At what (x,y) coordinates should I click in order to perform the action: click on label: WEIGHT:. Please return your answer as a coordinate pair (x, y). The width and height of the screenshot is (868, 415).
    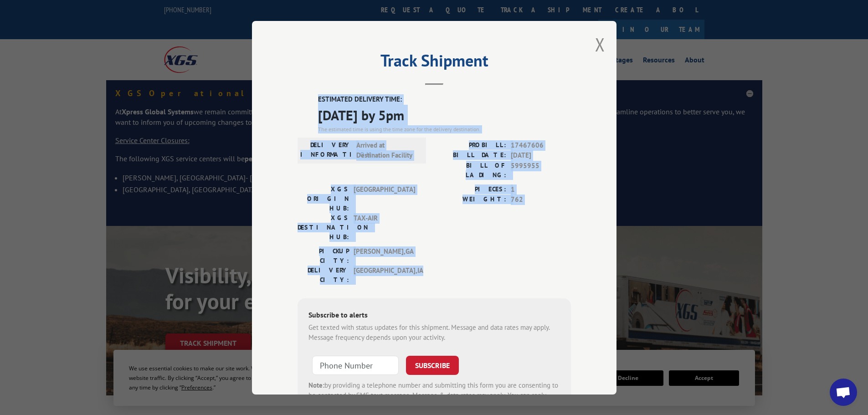
    Looking at the image, I should click on (470, 200).